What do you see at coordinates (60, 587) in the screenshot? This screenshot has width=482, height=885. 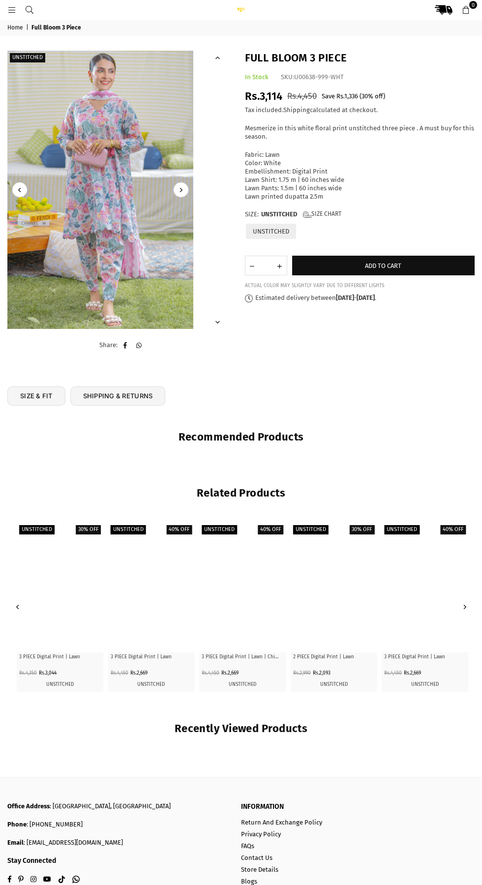 I see `a: Abstract 3 Piece` at bounding box center [60, 587].